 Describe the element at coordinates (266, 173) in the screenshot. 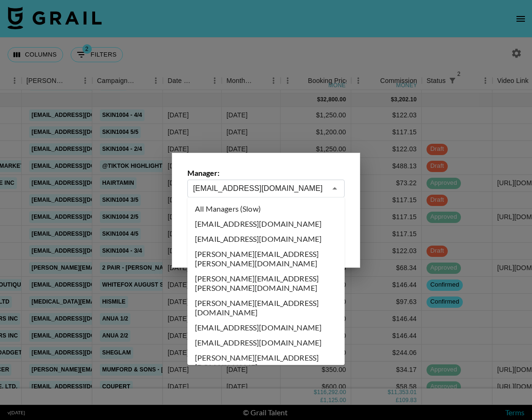

I see `label: Manager:` at that location.